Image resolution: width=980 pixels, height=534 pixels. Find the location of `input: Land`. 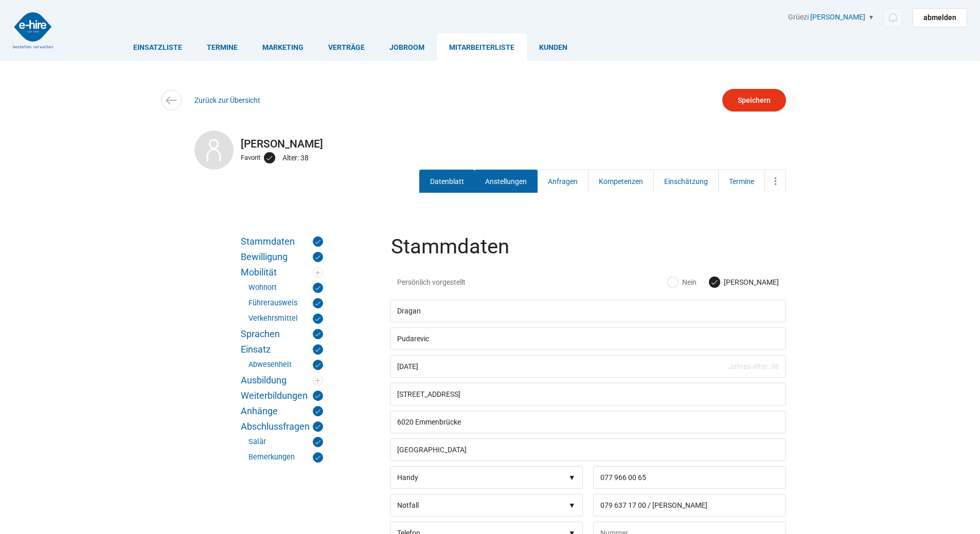

input: Land is located at coordinates (588, 450).